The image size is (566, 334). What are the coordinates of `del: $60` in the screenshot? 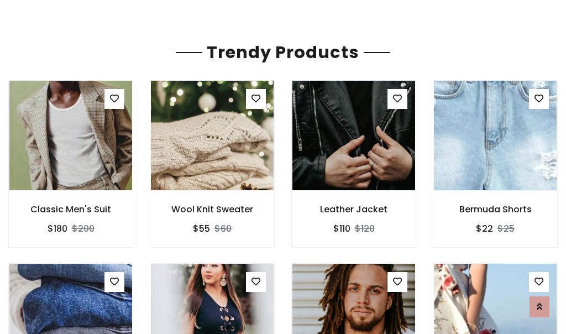 It's located at (223, 228).